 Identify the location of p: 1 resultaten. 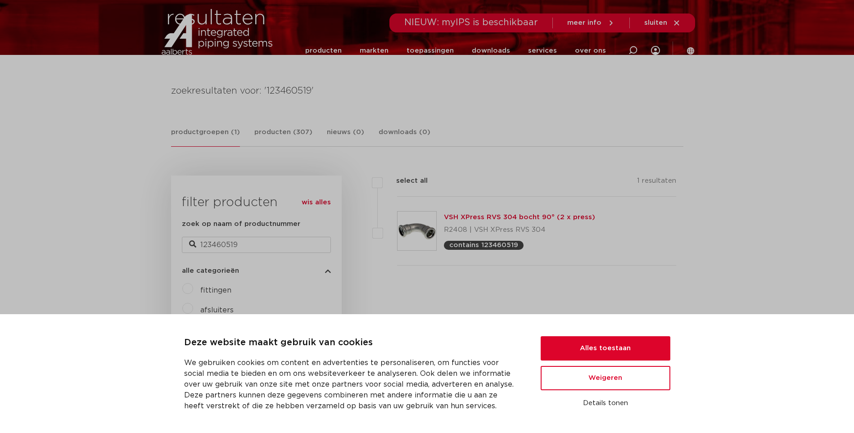
(657, 182).